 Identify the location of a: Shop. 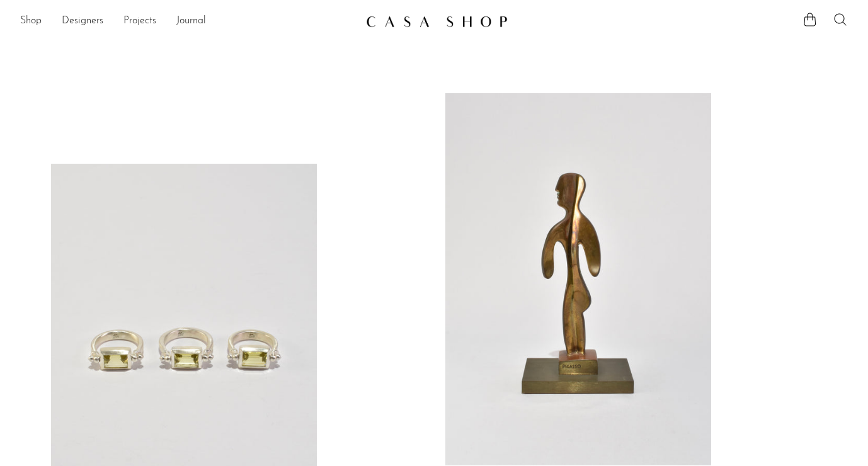
(31, 21).